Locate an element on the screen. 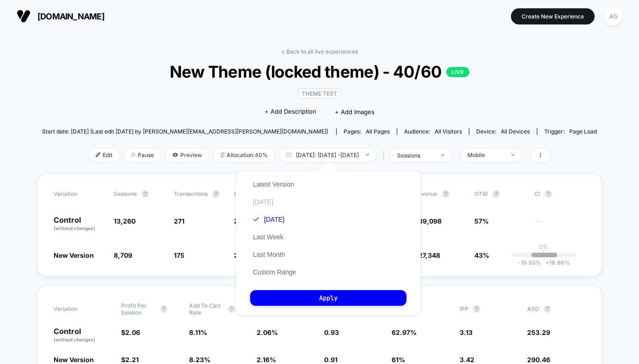 This screenshot has height=364, width=639. div: Audience: is located at coordinates (433, 131).